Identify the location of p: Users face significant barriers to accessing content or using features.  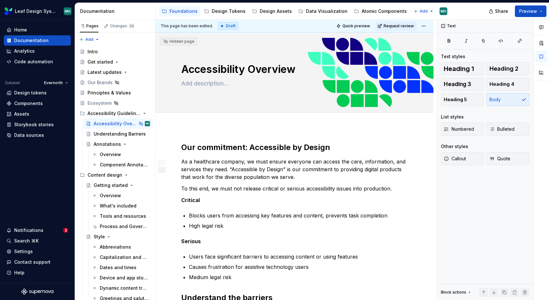
(298, 257).